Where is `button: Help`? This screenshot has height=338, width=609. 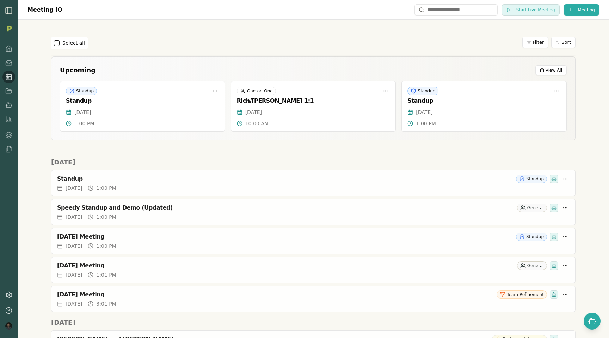 button: Help is located at coordinates (9, 310).